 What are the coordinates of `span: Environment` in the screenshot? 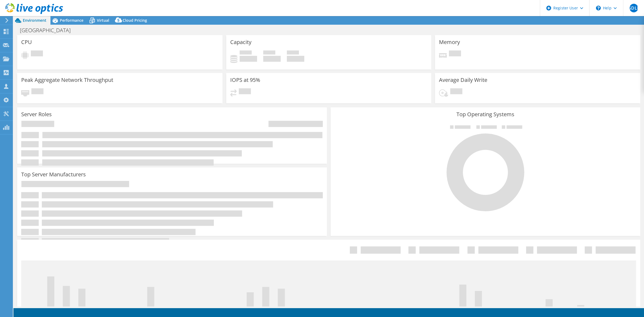 It's located at (35, 20).